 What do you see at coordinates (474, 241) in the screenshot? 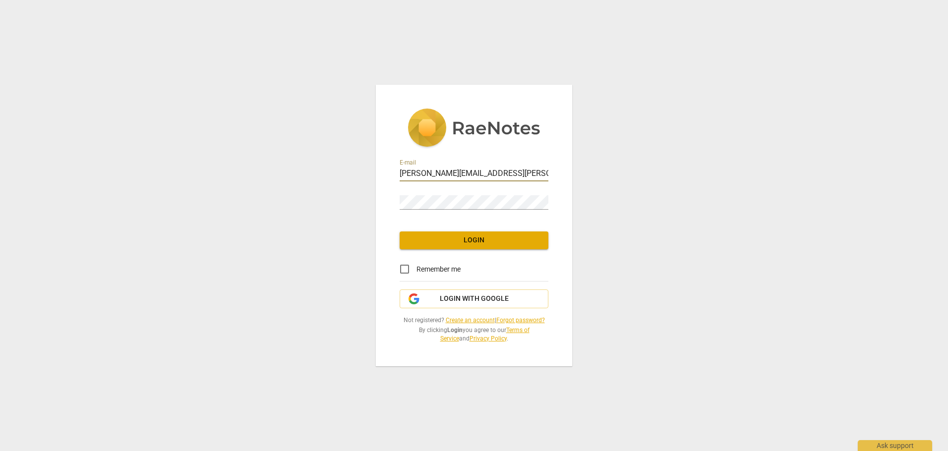
I see `span: Login` at bounding box center [474, 241].